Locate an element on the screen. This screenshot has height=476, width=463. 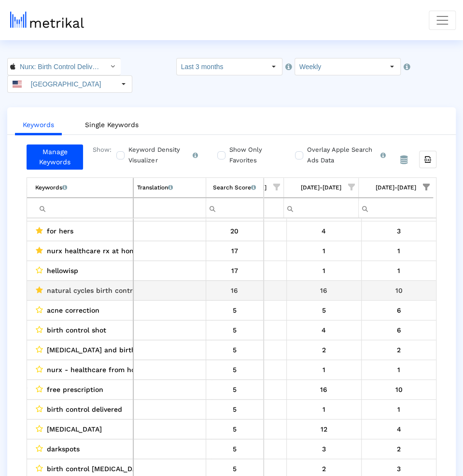
span: darkspots is located at coordinates (63, 449).